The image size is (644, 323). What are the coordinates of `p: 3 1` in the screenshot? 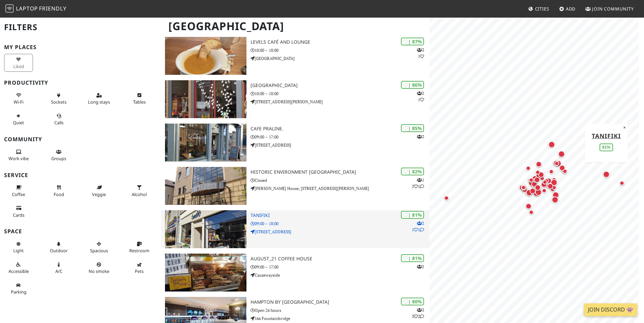 It's located at (421, 53).